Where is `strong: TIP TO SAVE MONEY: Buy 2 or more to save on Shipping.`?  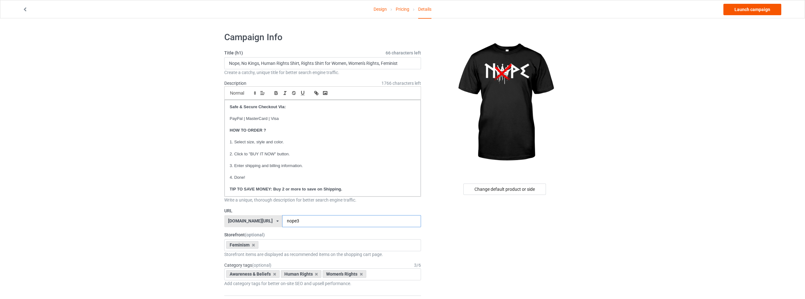
strong: TIP TO SAVE MONEY: Buy 2 or more to save on Shipping. is located at coordinates (286, 189).